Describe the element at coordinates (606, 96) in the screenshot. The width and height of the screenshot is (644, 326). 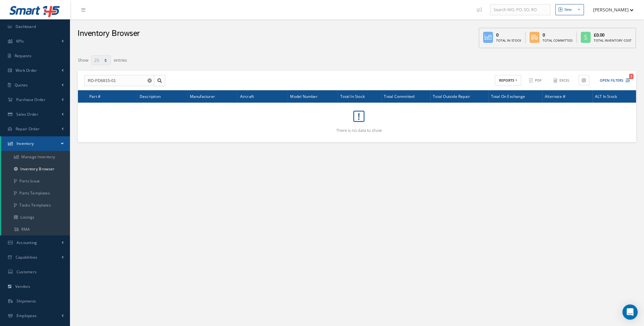
I see `span: ALT In Stock` at that location.